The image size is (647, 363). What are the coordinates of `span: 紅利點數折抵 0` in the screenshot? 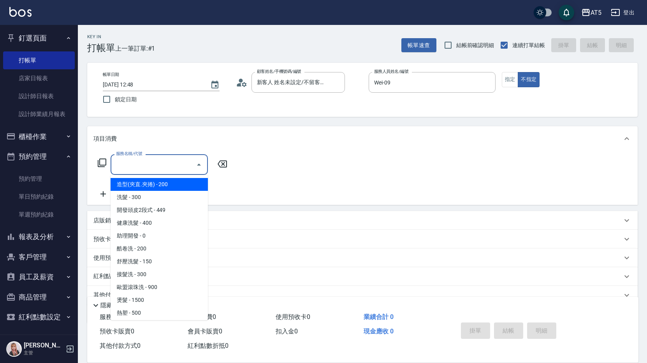 It's located at (208, 346).